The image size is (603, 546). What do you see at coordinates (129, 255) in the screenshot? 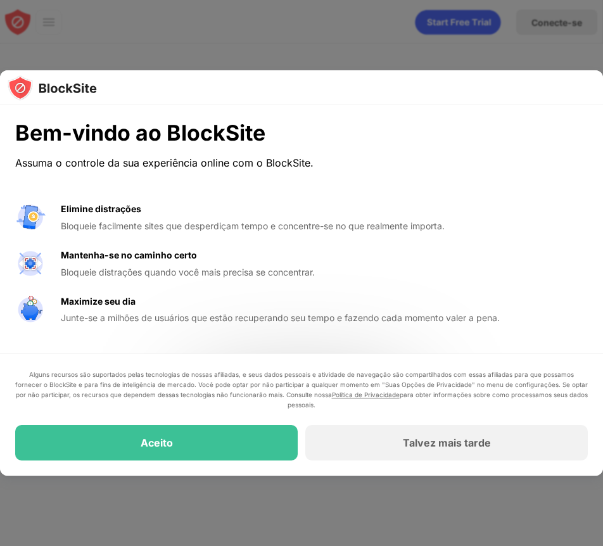
I see `font: Mantenha-se no caminho certo` at bounding box center [129, 255].